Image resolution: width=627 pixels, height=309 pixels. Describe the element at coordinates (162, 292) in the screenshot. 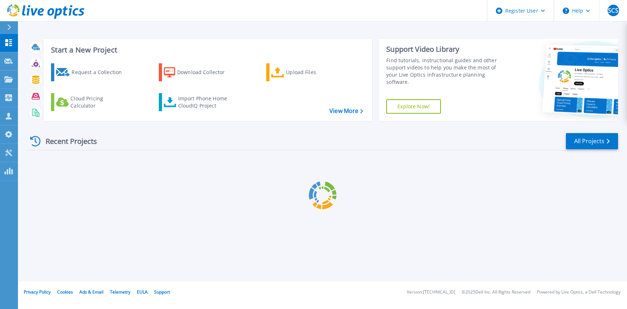

I see `a: Support` at that location.